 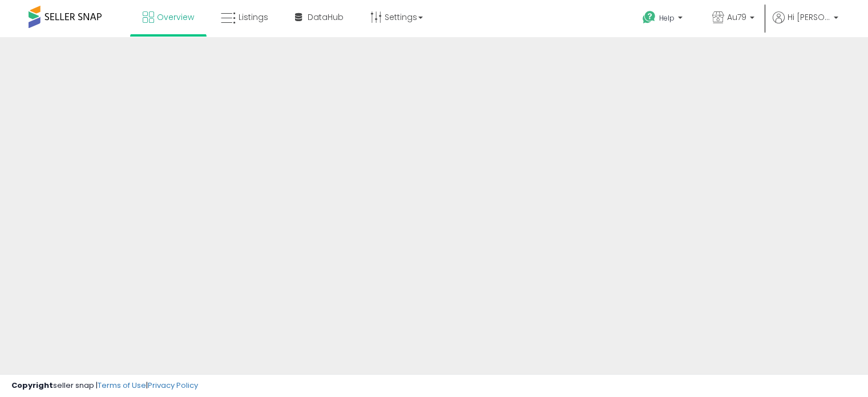 What do you see at coordinates (104, 385) in the screenshot?
I see `div: seller snap | |` at bounding box center [104, 385].